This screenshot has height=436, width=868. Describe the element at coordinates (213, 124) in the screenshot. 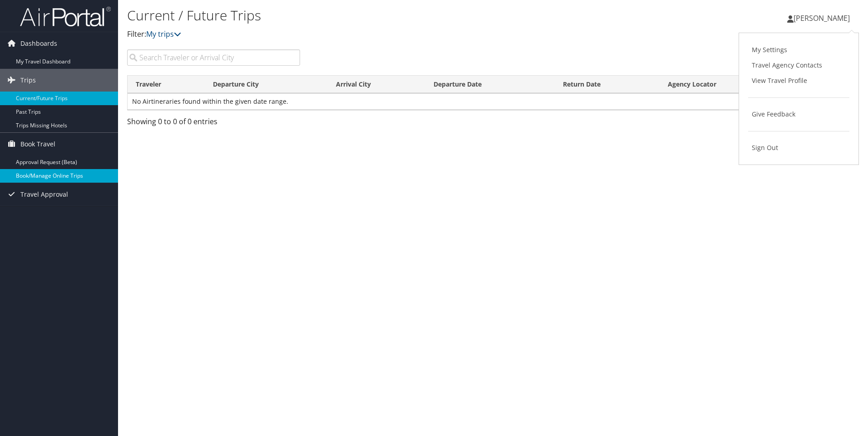

I see `div: Showing 0 to 0 of 0 entries` at that location.